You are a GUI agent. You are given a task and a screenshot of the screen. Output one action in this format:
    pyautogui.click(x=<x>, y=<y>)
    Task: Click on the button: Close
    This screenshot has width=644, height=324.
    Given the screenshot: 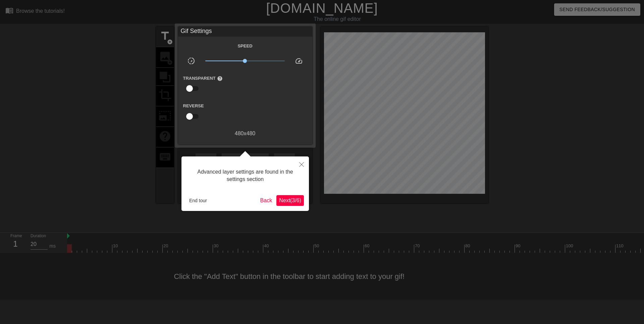 What is the action you would take?
    pyautogui.click(x=302, y=164)
    